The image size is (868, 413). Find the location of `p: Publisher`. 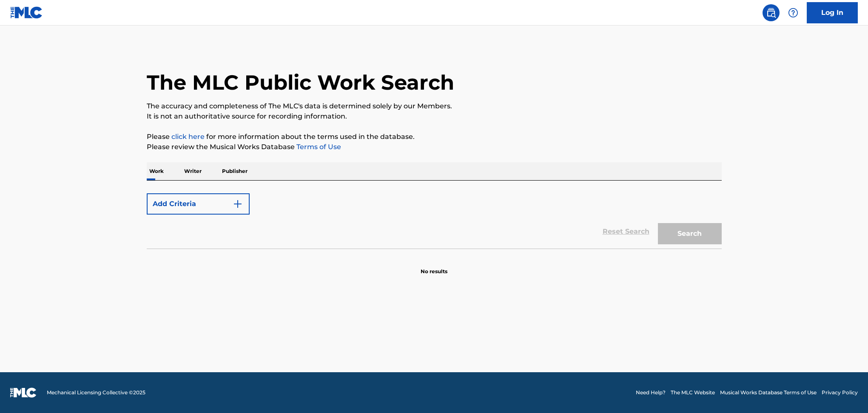

p: Publisher is located at coordinates (235, 171).